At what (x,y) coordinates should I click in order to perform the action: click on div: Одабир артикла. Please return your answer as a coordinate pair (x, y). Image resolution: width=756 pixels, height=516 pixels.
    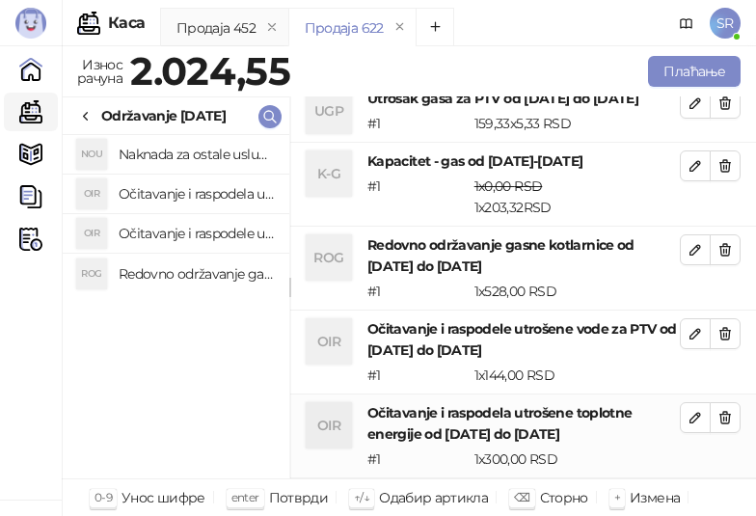
    Looking at the image, I should click on (433, 497).